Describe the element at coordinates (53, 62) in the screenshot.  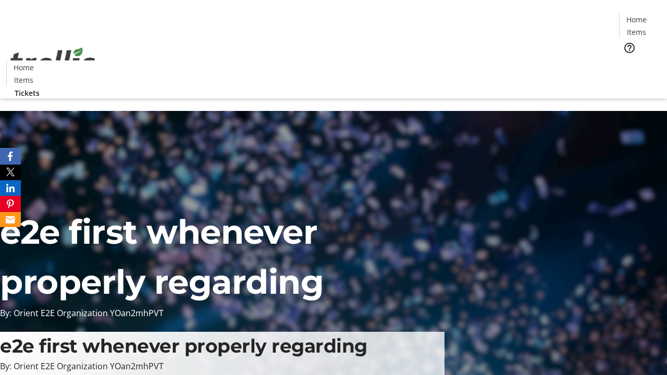
I see `img: Orient E2E Organization YOan2mhPVT's Logo` at that location.